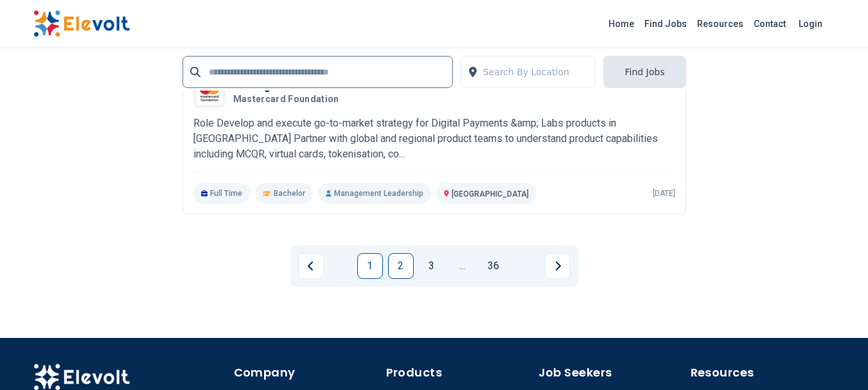 This screenshot has height=390, width=868. I want to click on p: Role Develop and execute go-to-market strategy for Digital Payments &amp; Labs products in [GEOGR..., so click(434, 139).